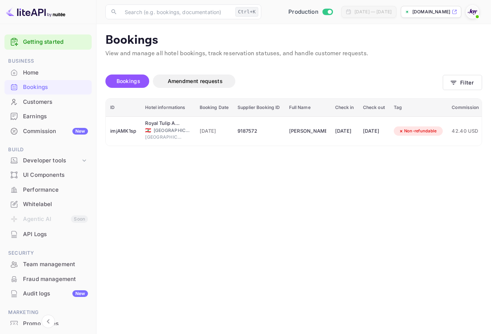  Describe the element at coordinates (374, 108) in the screenshot. I see `th: Check out` at that location.